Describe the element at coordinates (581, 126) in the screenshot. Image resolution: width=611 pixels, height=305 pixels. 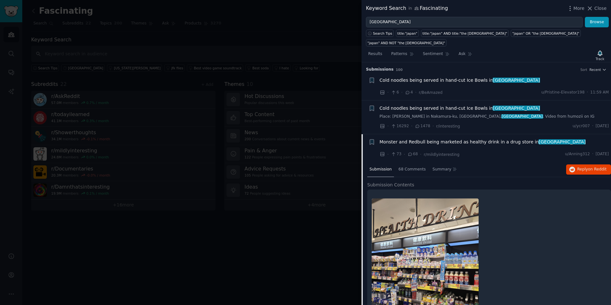
I see `span: u/ycr007` at that location.